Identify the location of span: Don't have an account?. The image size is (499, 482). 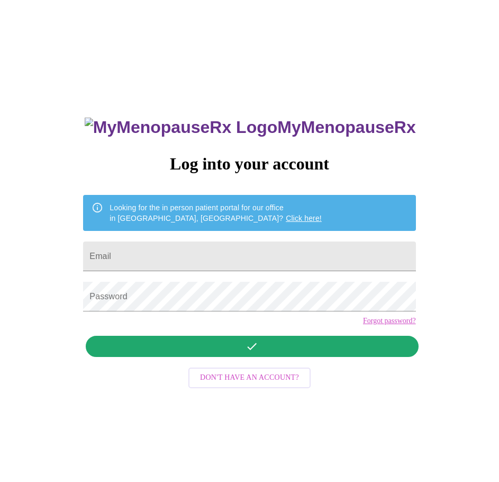
(249, 378).